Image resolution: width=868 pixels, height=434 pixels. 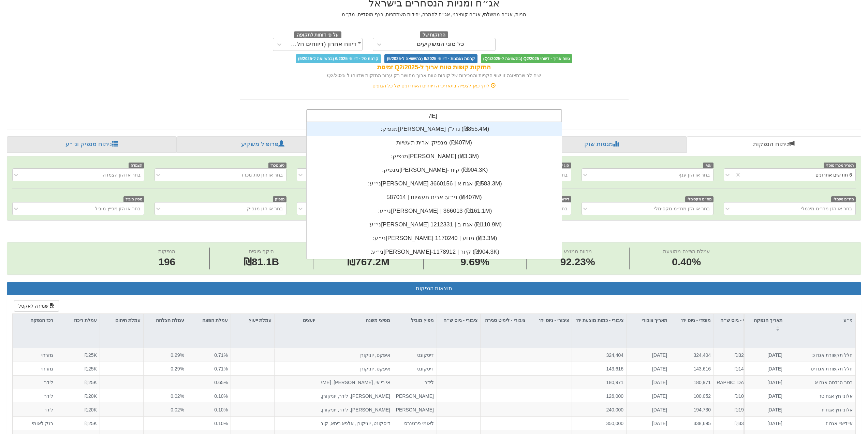 What do you see at coordinates (821, 409) in the screenshot?
I see `div: אלוני חץ אגח יז` at bounding box center [821, 409].